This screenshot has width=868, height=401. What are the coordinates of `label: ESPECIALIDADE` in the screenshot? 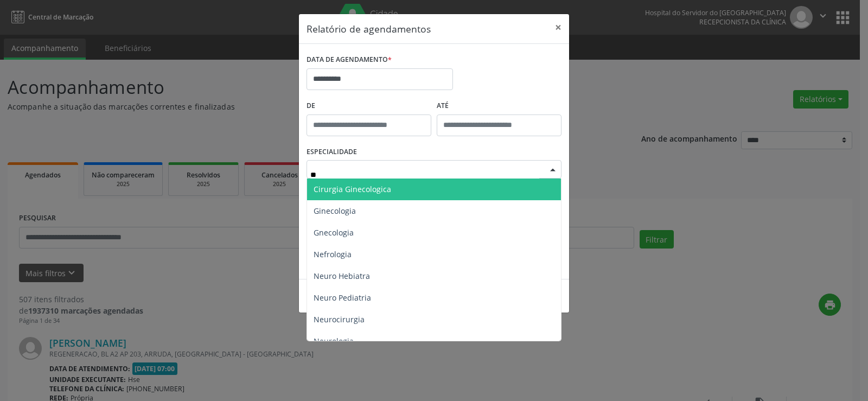 It's located at (331, 152).